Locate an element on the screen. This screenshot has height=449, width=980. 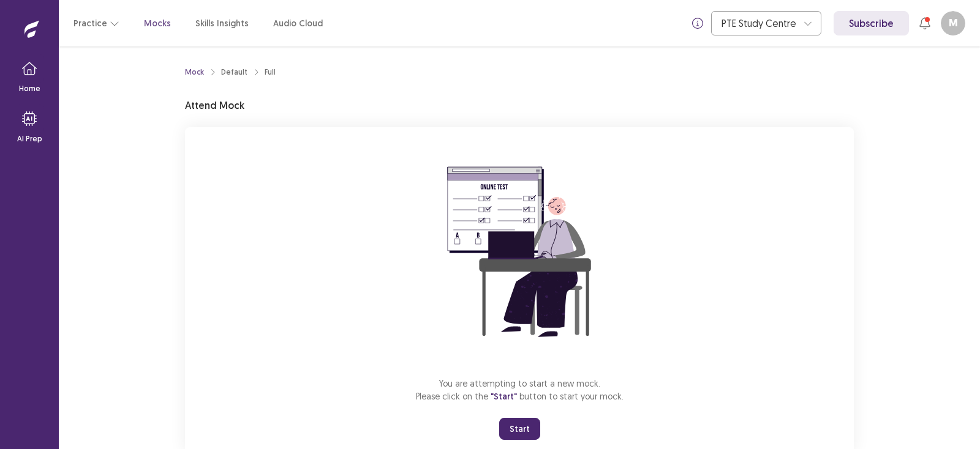
div: Default is located at coordinates (234, 72).